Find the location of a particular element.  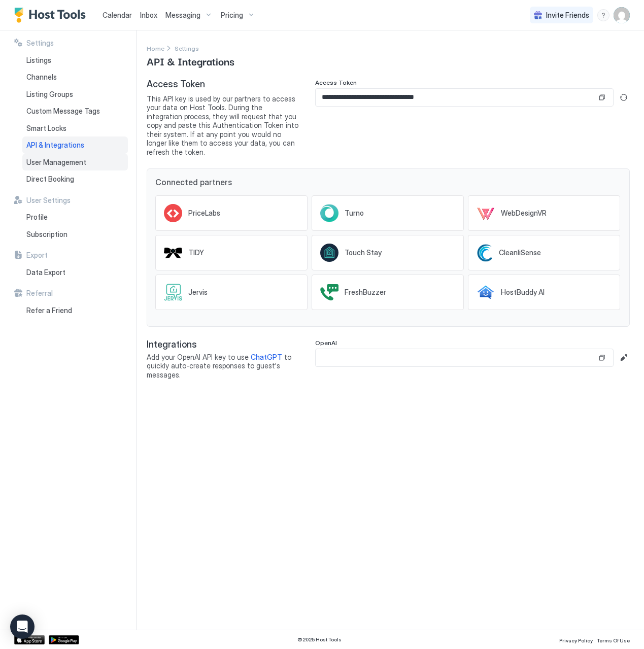

div: Google Play Store is located at coordinates (64, 640).